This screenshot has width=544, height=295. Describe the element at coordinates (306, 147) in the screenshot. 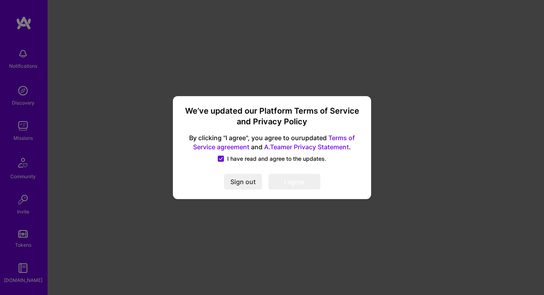

I see `a: A.Teamer Privacy Statement` at that location.